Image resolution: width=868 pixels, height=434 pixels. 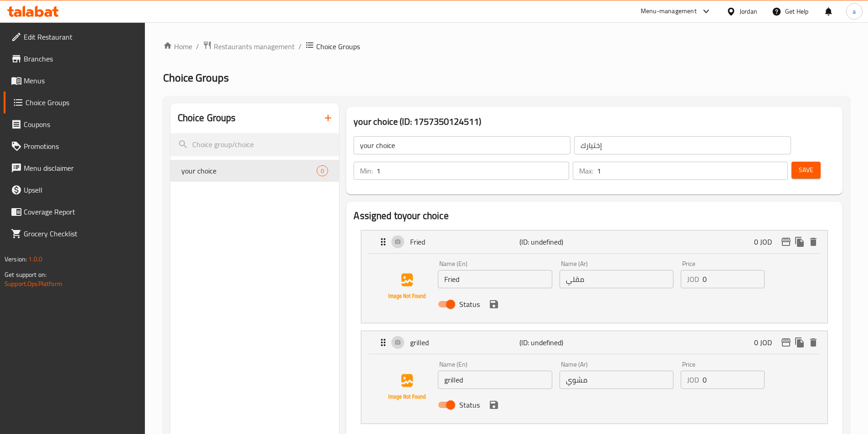 What do you see at coordinates (74, 147) in the screenshot?
I see `a: Promotions` at bounding box center [74, 147].